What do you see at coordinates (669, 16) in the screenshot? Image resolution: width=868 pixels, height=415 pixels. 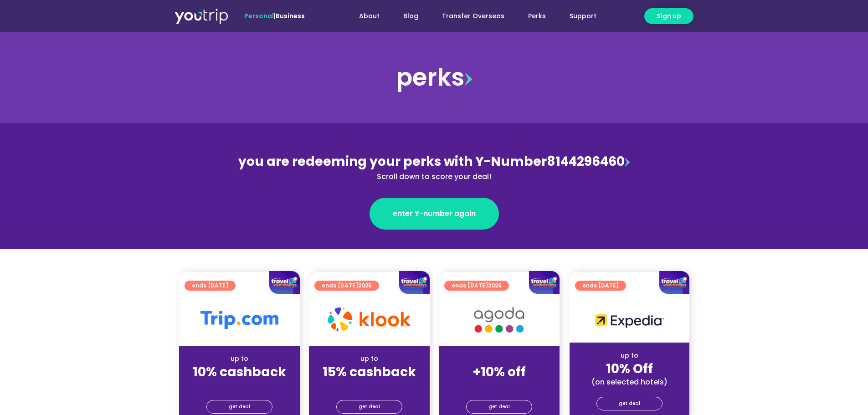 I see `span: Sign up` at bounding box center [669, 16].